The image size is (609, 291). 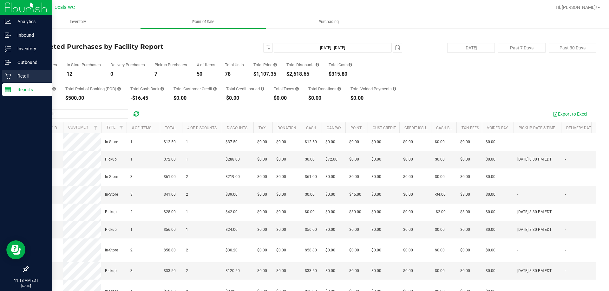 I want to click on a: Point of Banking (POB), so click(x=373, y=128).